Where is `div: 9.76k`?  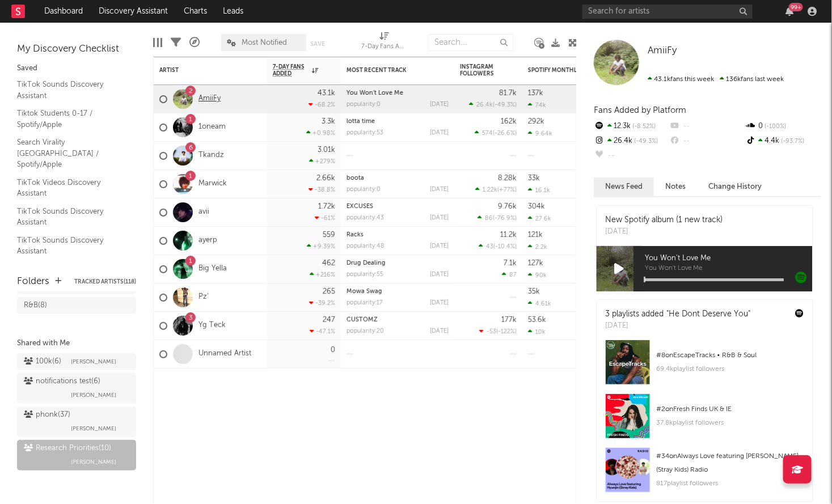 div: 9.76k is located at coordinates (507, 206).